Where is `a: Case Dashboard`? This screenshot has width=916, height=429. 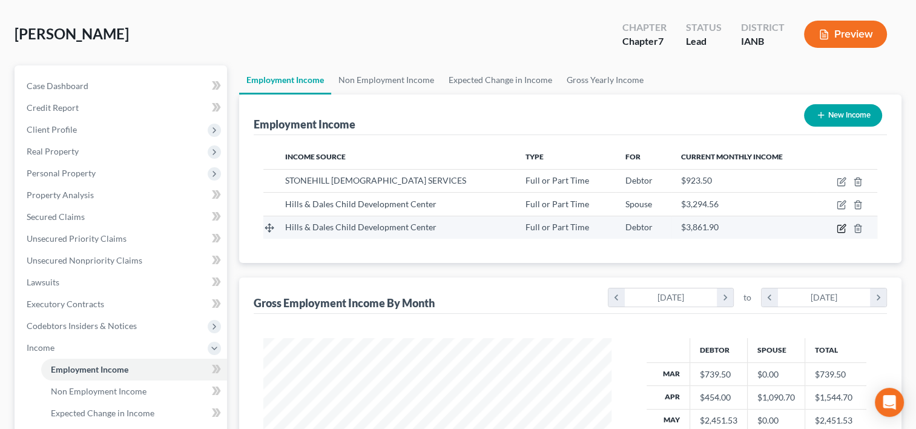
a: Case Dashboard is located at coordinates (122, 86).